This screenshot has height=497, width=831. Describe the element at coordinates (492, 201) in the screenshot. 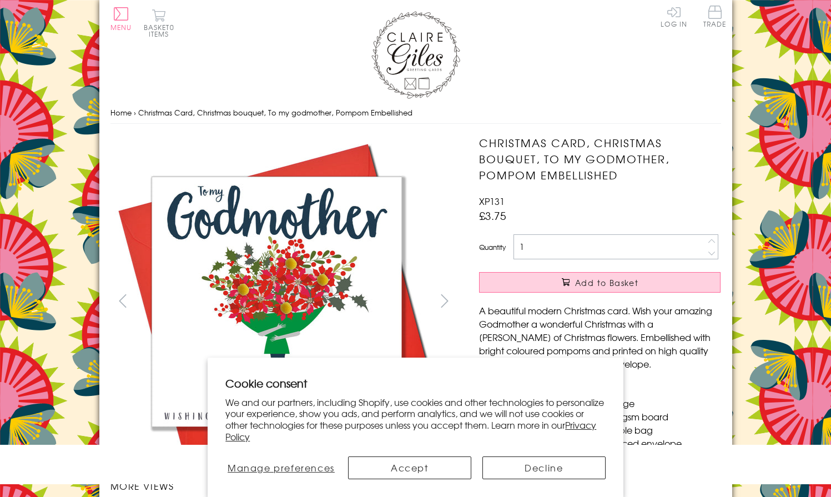

I see `span: XP131` at that location.